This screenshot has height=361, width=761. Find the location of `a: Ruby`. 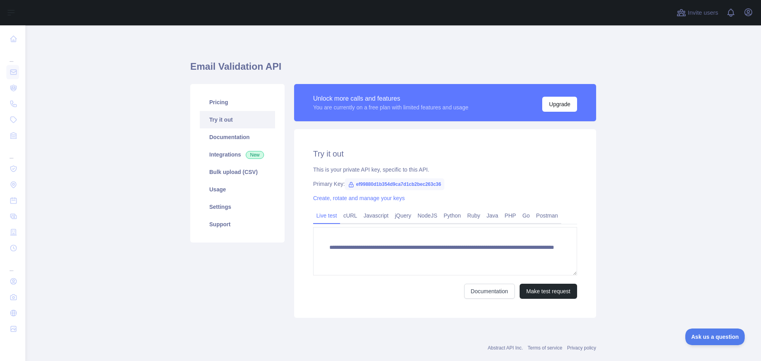

a: Ruby is located at coordinates (473, 216).